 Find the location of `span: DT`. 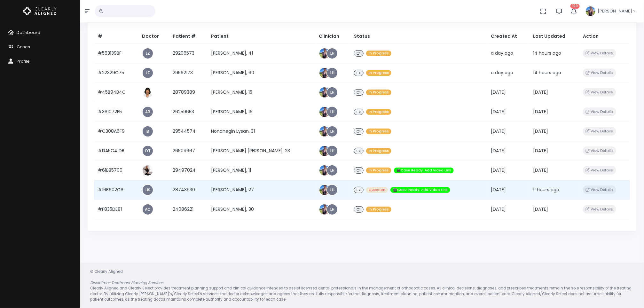

span: DT is located at coordinates (147, 152).